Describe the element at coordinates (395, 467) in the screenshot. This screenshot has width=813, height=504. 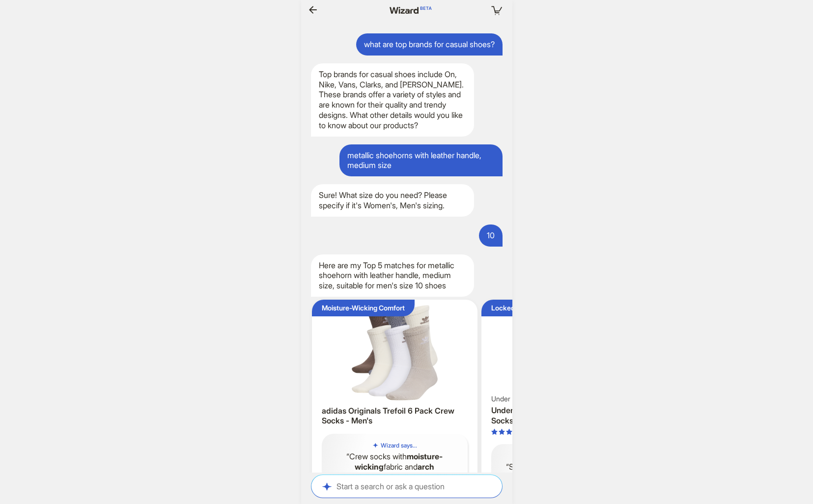
I see `q: Crew socks with fabric and for all-day comfort` at that location.